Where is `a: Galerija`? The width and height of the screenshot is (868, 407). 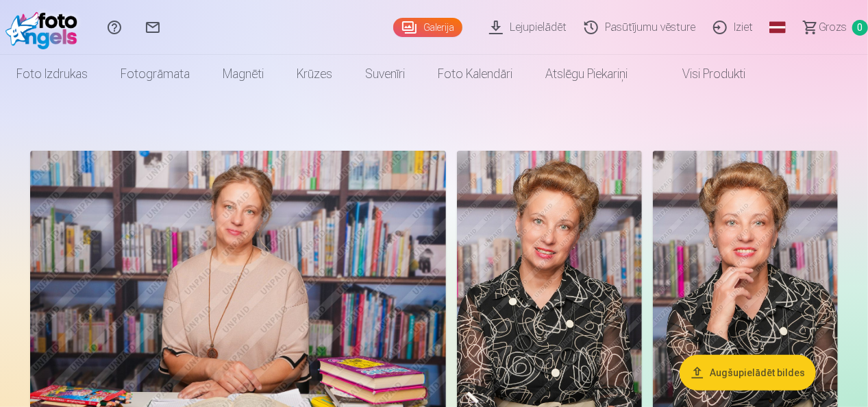
a: Galerija is located at coordinates (427, 27).